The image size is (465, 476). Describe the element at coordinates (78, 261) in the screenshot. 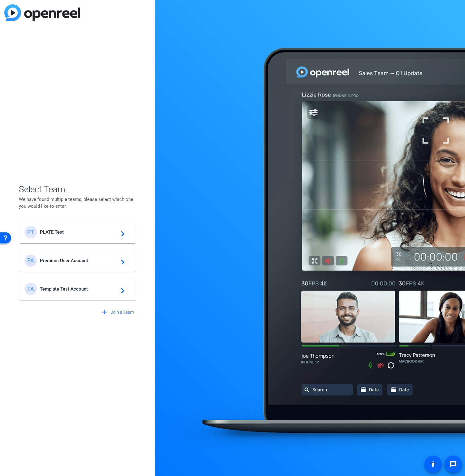

I see `span: Premium User Account` at that location.